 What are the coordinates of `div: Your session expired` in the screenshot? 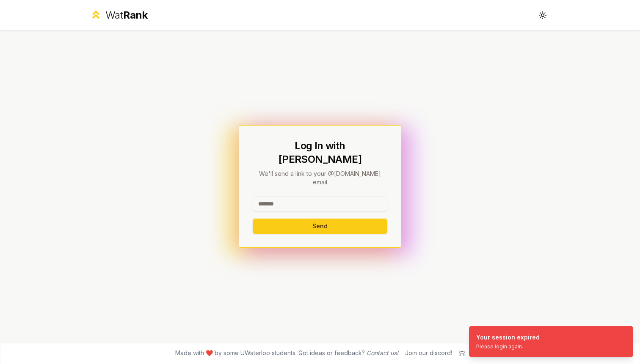 It's located at (508, 338).